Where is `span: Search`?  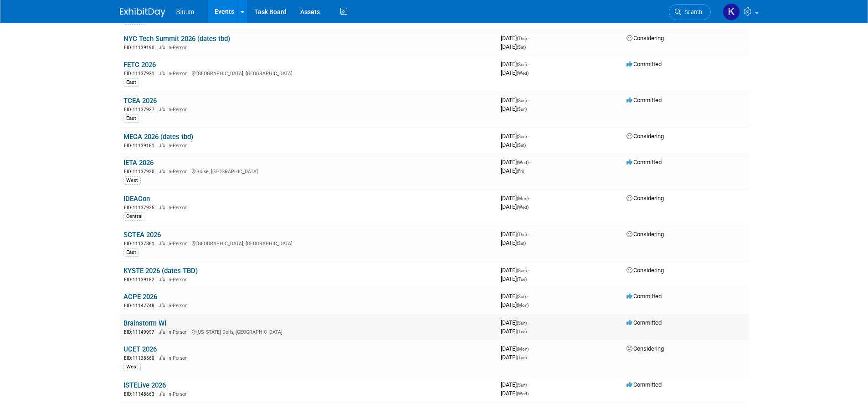 span: Search is located at coordinates (692, 12).